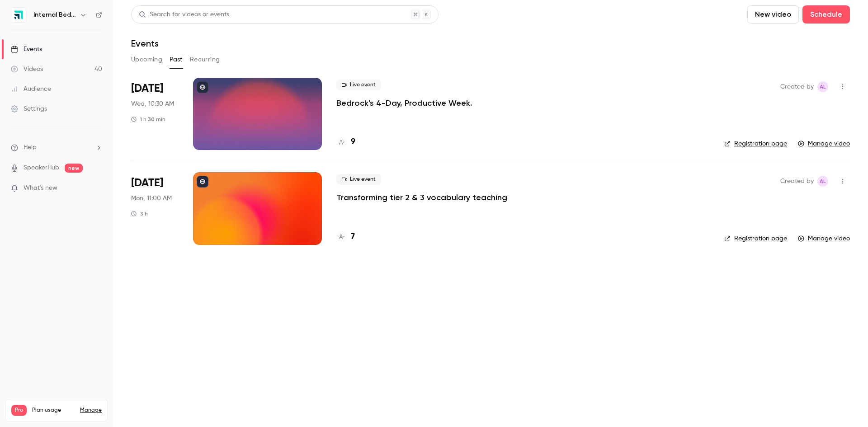 The height and width of the screenshot is (427, 868). What do you see at coordinates (145, 43) in the screenshot?
I see `h1: Events` at bounding box center [145, 43].